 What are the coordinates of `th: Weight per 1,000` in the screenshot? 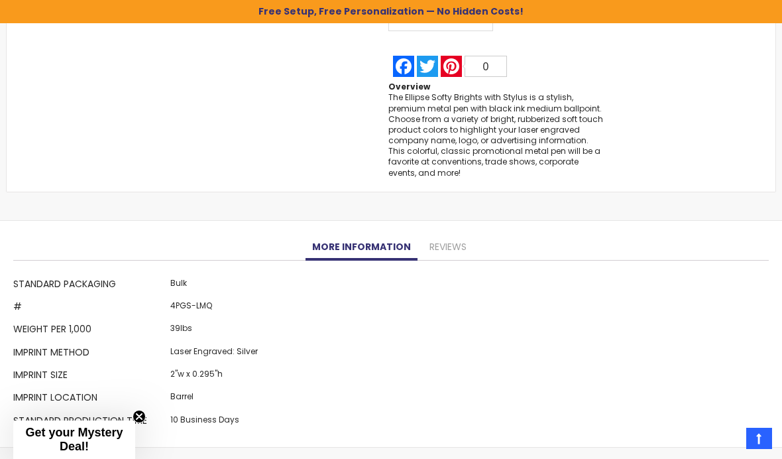 It's located at (90, 331).